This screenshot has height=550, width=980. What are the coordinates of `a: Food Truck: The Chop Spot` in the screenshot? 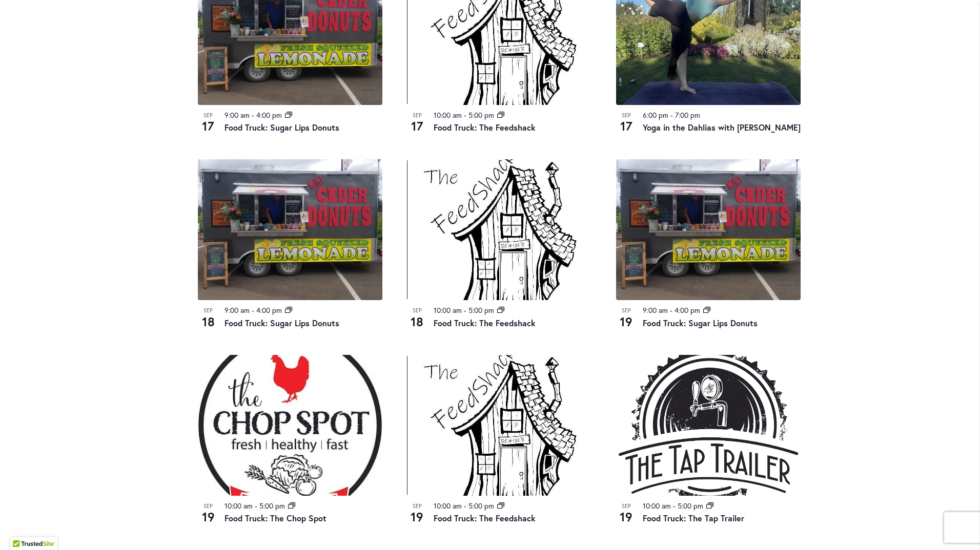 It's located at (275, 517).